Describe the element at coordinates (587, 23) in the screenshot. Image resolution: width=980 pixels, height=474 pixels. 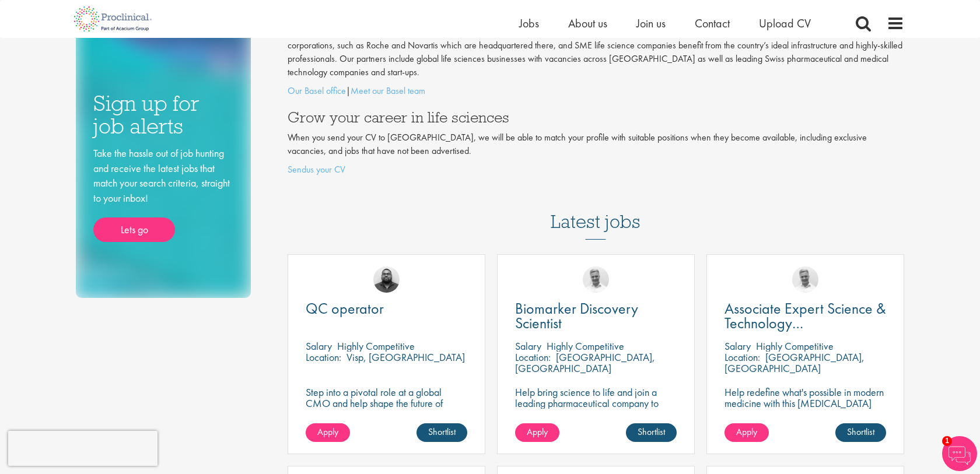
I see `a: About us` at that location.